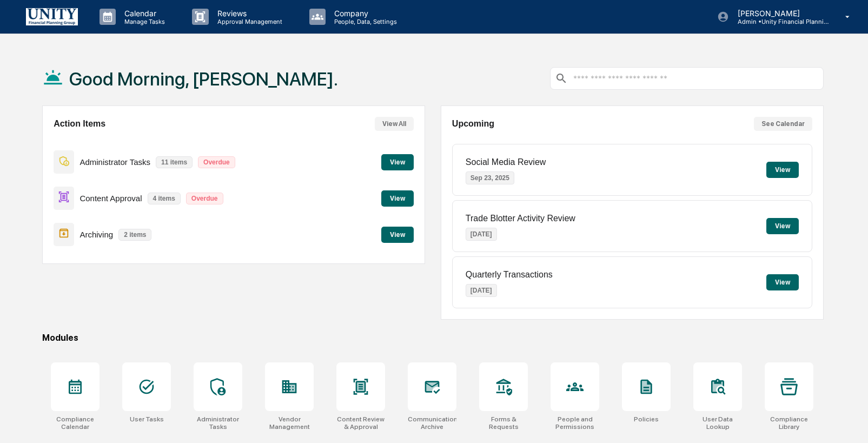  I want to click on p: Manage Tasks, so click(143, 21).